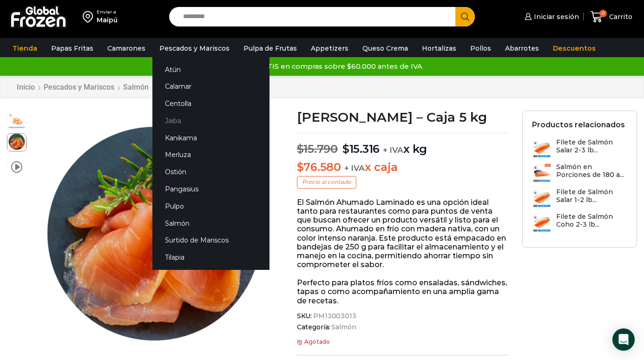  I want to click on p: El Salmón Ahumado Laminado es una opción ideal tanto para restaurantes como para puntos de venta ..., so click(402, 234).